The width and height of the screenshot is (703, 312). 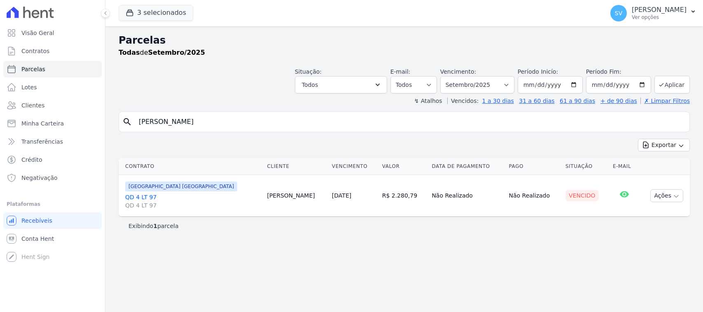 I want to click on strong: Todas, so click(x=129, y=52).